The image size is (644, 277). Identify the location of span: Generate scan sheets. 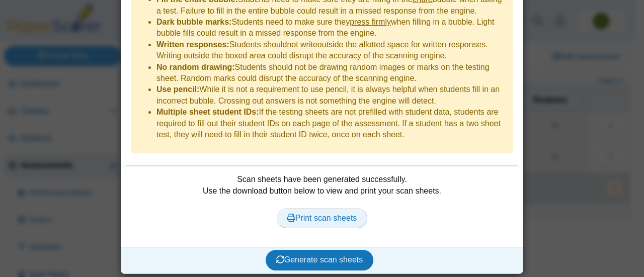
(320, 259).